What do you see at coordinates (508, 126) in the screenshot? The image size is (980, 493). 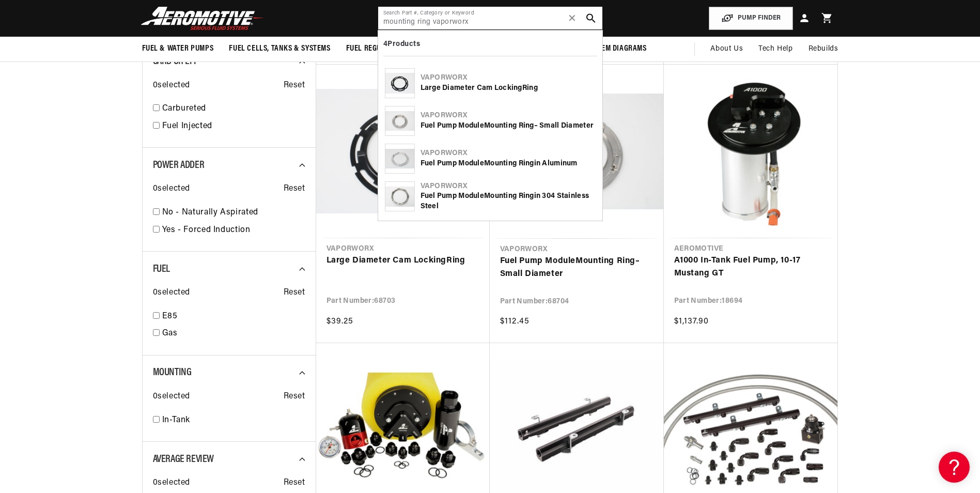 I see `div: Fuel Pump Module – Small Diameter` at bounding box center [508, 126].